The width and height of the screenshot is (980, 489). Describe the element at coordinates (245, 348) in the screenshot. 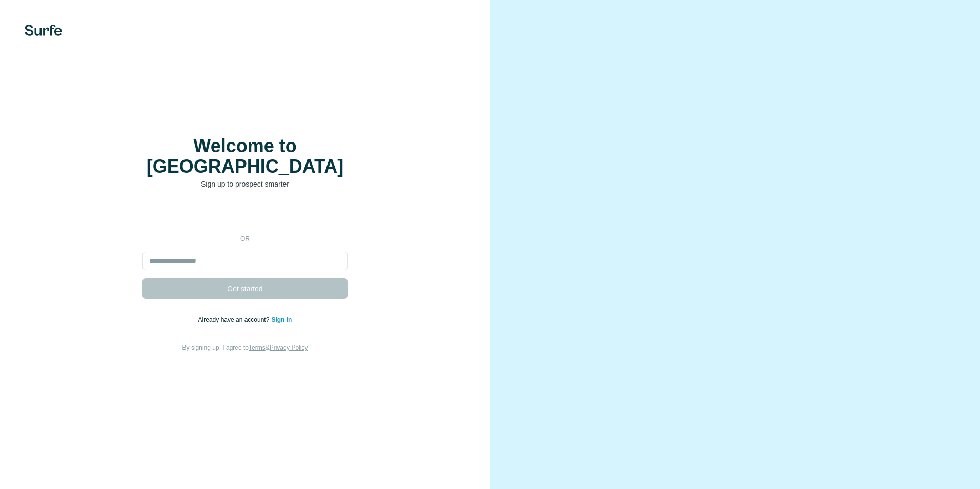

I see `span: By signing up, I agree to &` at that location.